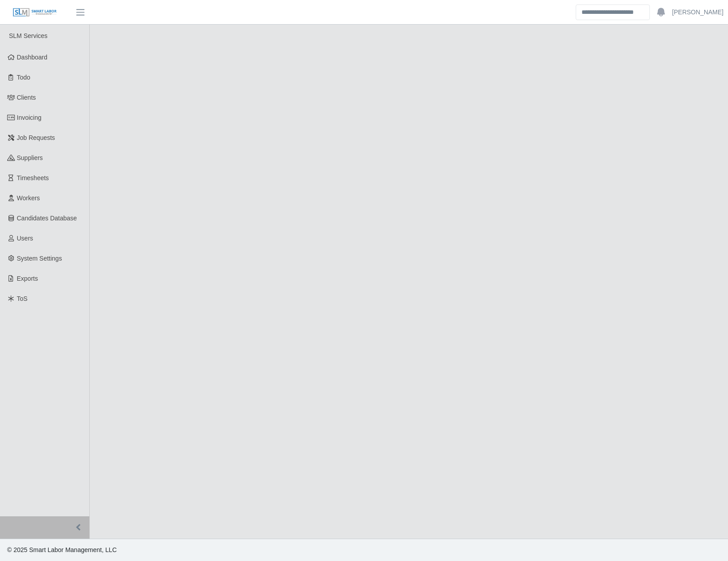  I want to click on span: ToS, so click(22, 299).